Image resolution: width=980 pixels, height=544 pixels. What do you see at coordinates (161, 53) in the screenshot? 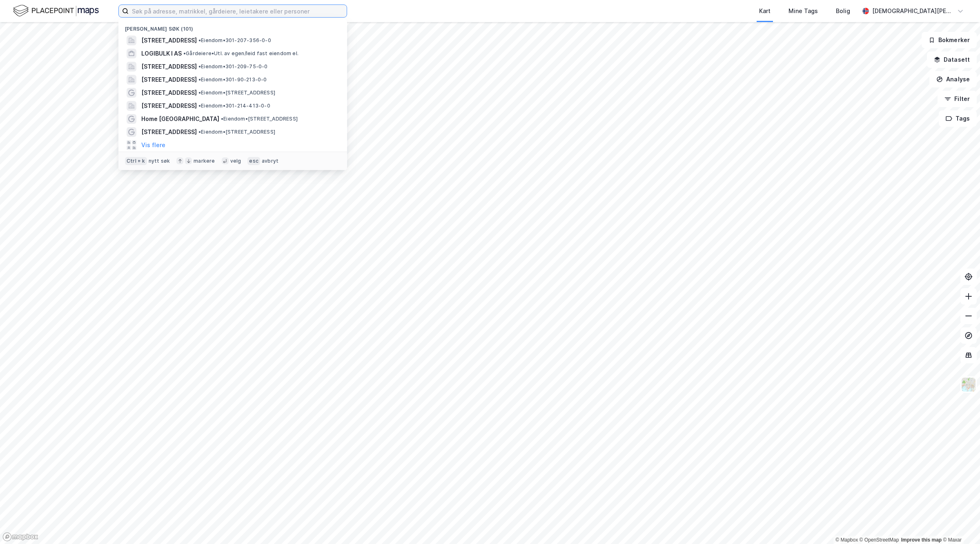
I see `span: LOGIBULK I AS` at bounding box center [161, 53].